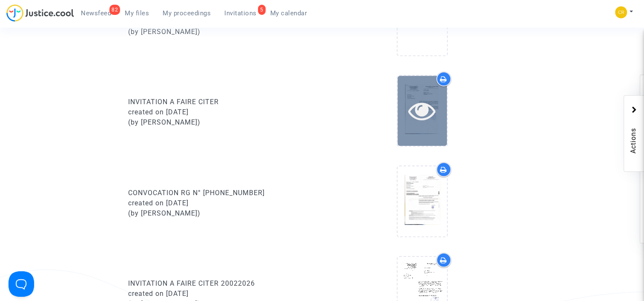  What do you see at coordinates (289, 13) in the screenshot?
I see `span: My calendar` at bounding box center [289, 13].